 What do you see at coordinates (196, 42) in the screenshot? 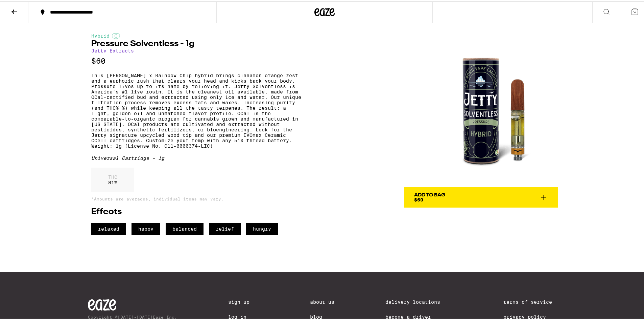
I see `h1: Pressure Solventless - 1g` at bounding box center [196, 42].